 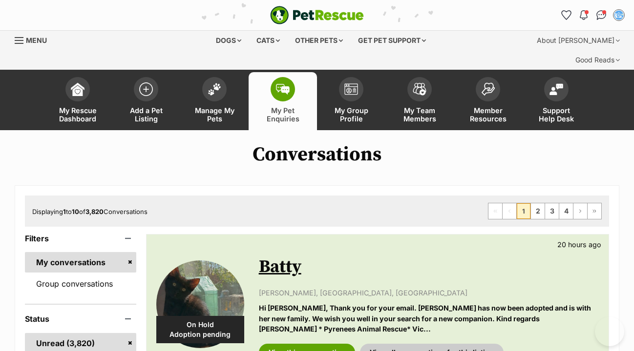 I want to click on img: dashboard-icon-eb2f2d2d3e046f16d808141f083e7271f6b2e854fb5c12c21221c1fb7104beca.svg, so click(x=78, y=89).